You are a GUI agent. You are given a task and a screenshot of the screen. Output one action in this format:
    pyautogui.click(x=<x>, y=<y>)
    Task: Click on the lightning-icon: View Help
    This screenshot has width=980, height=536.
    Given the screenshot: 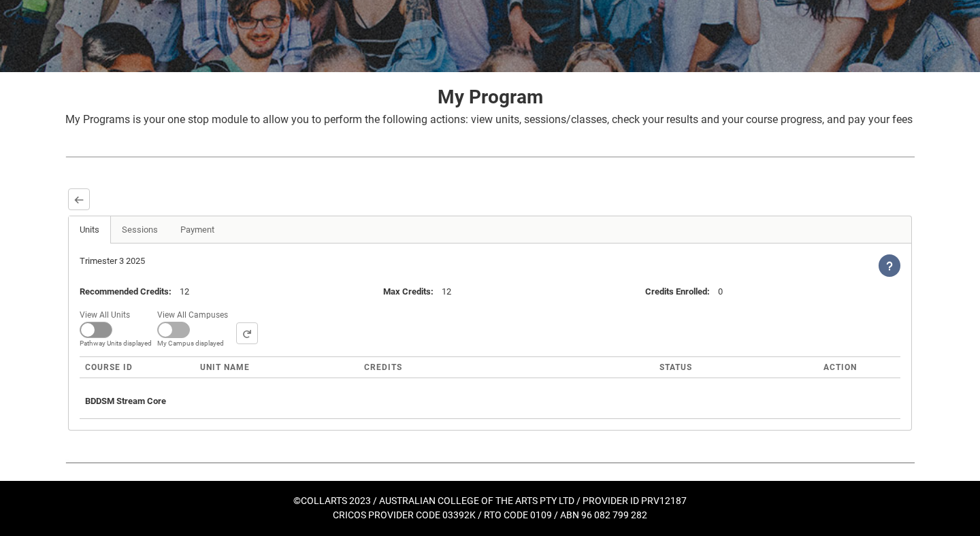 What is the action you would take?
    pyautogui.click(x=889, y=265)
    